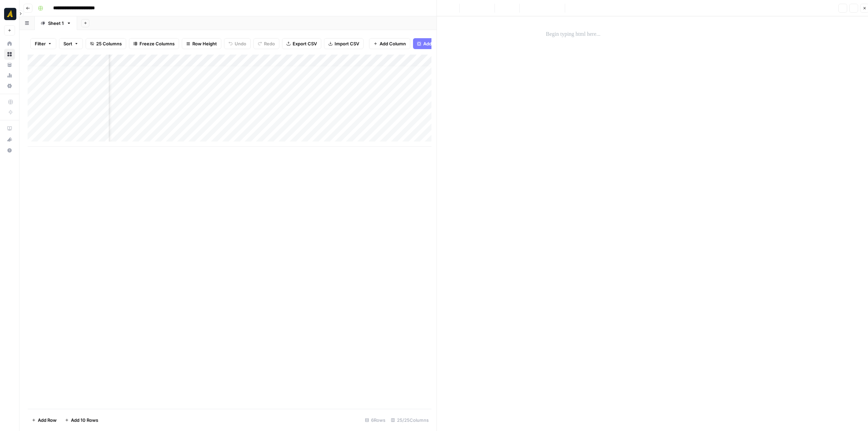  Describe the element at coordinates (9, 14) in the screenshot. I see `button: Workspace: Marketers in Demand` at that location.